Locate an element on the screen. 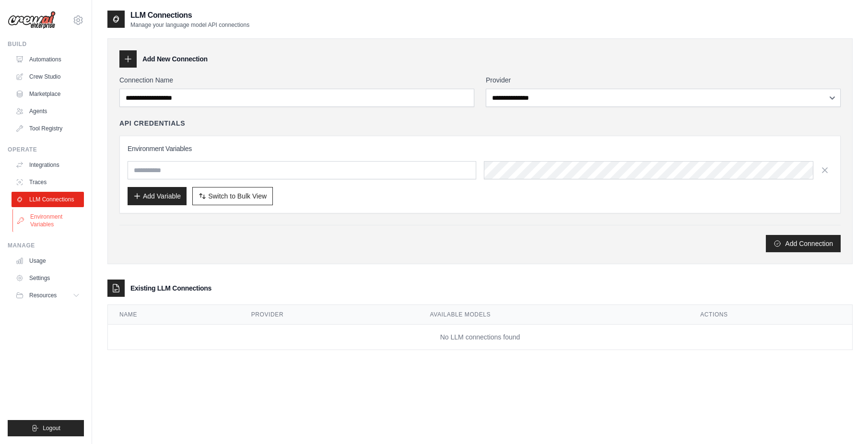 This screenshot has width=868, height=444. a: Usage is located at coordinates (48, 261).